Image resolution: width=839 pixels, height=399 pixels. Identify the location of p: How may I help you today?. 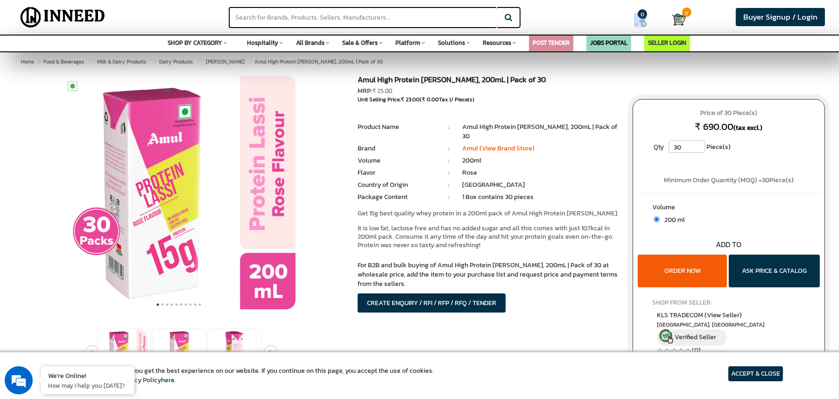
(88, 385).